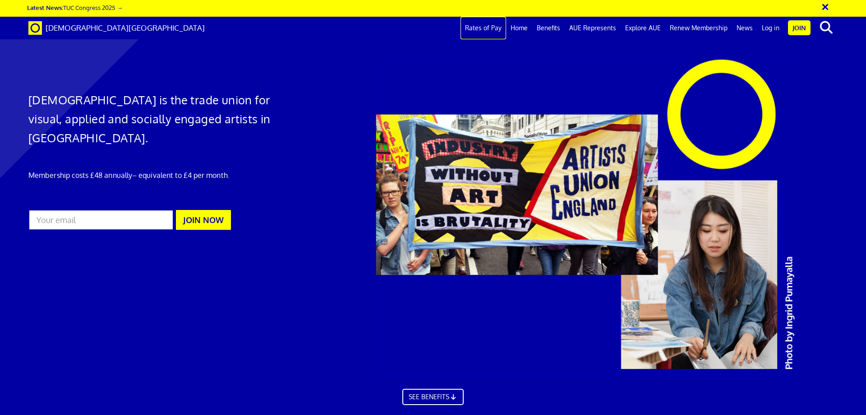 Image resolution: width=866 pixels, height=415 pixels. Describe the element at coordinates (159, 175) in the screenshot. I see `p: Membership costs £48 annually – equivalent to £4 per month.` at that location.